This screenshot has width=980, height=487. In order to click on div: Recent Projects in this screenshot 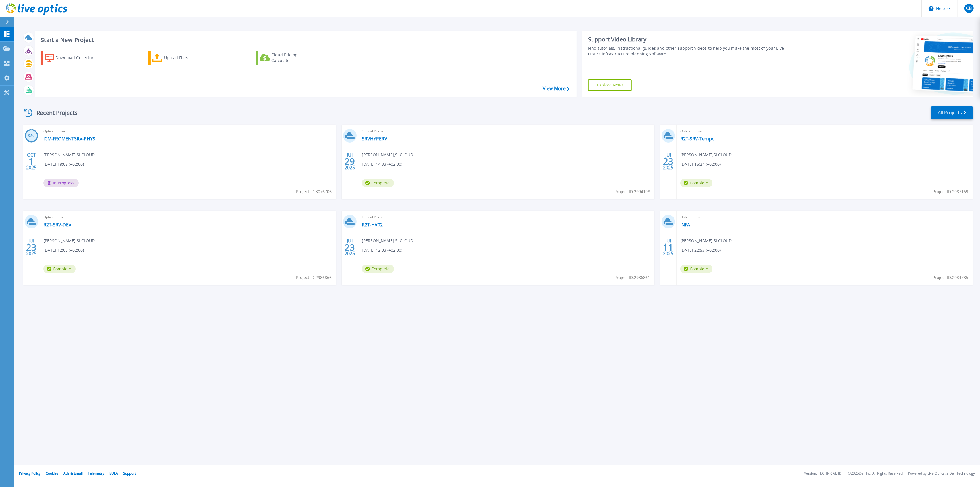, I will do `click(54, 112)`.